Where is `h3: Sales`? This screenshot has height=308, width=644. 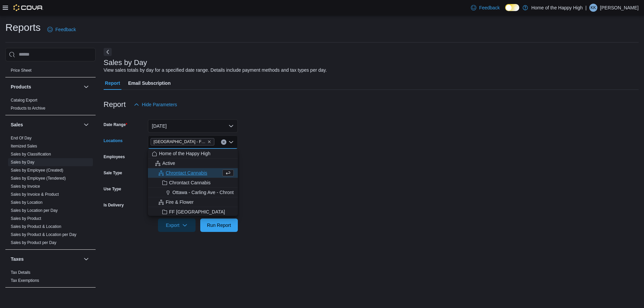
h3: Sales is located at coordinates (17, 125).